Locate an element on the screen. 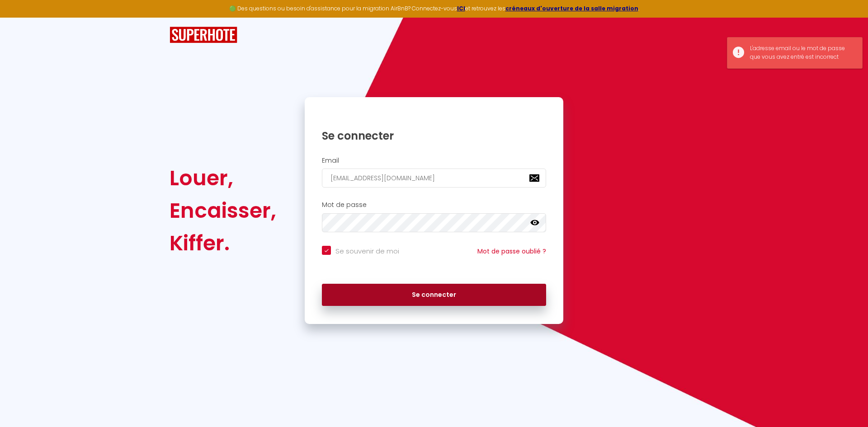 This screenshot has width=868, height=427. button: Se connecter is located at coordinates (434, 295).